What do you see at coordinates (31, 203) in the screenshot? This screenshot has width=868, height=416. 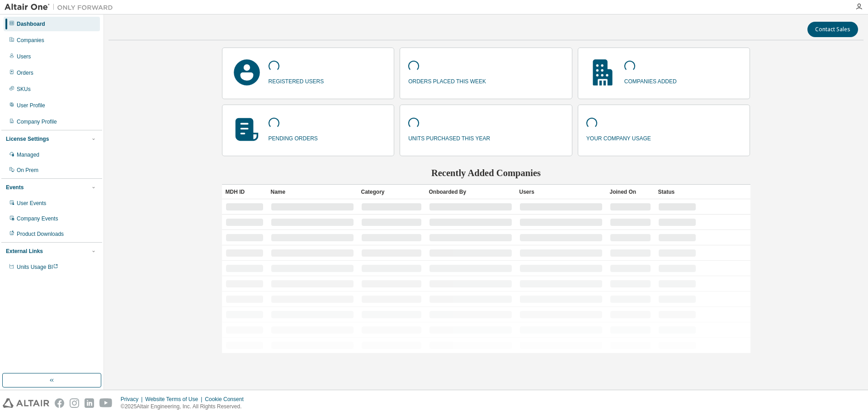 I see `div: User Events` at bounding box center [31, 203].